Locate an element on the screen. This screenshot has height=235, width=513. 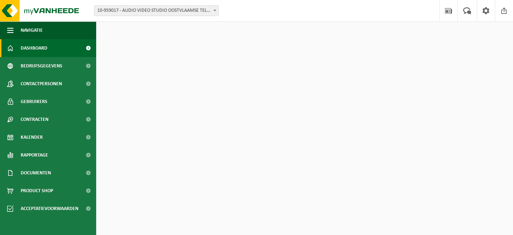
span: 10-959017 - AUDIO VIDEO STUDIO OOSTVLAAMSE TELEVISIE VZW - SINT-DENIJS-WESTREM is located at coordinates (156, 11).